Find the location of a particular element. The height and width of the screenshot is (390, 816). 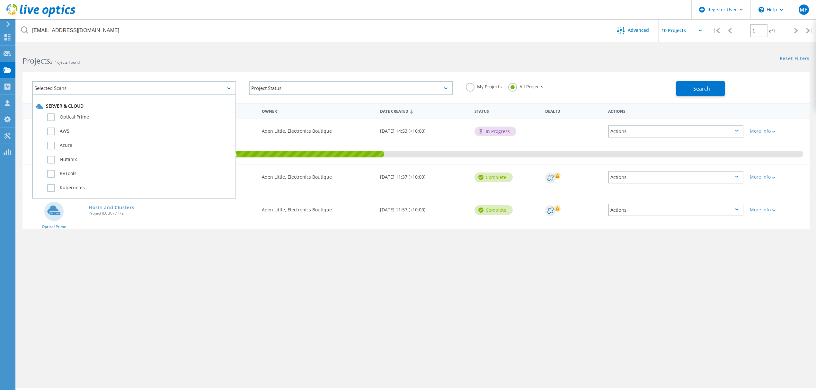

div: Project Status is located at coordinates (351, 88).